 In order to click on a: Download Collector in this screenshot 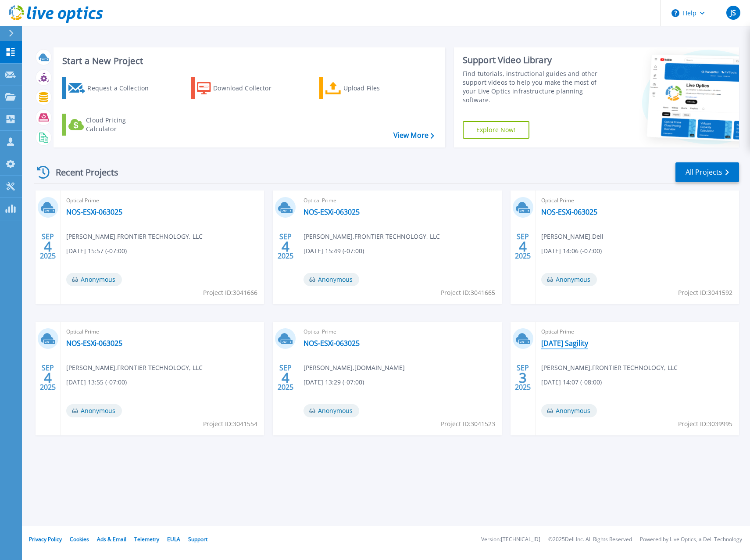, I will do `click(239, 88)`.